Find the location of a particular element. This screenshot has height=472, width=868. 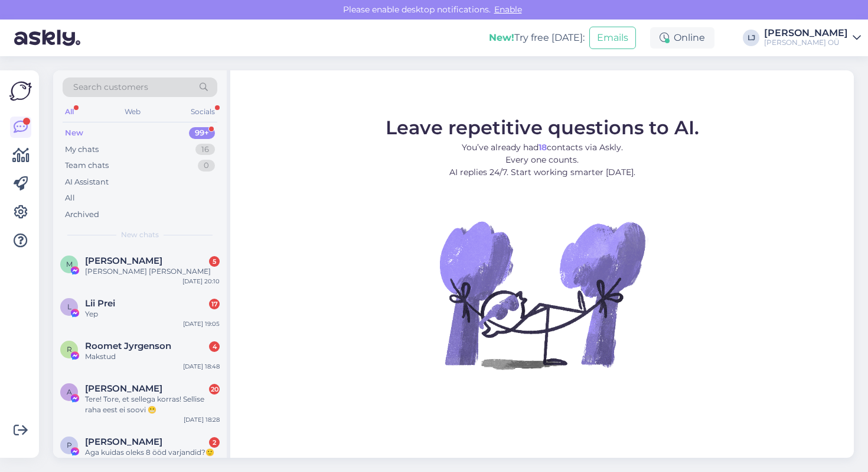

span: P is located at coordinates (69, 445).